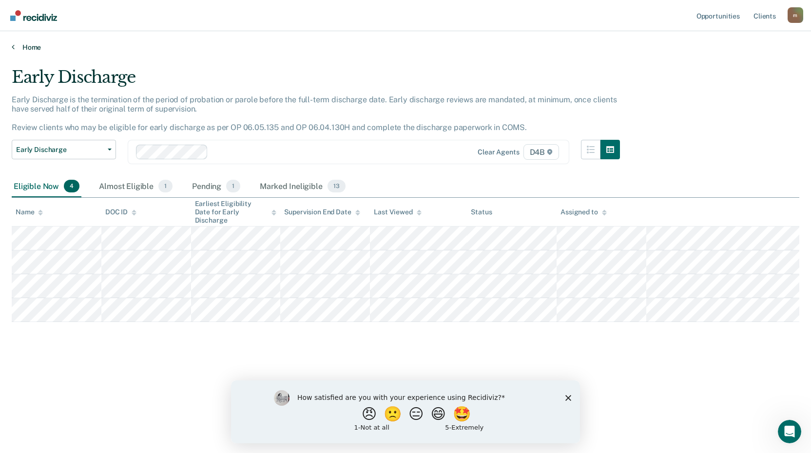  I want to click on button: 4, so click(208, 34).